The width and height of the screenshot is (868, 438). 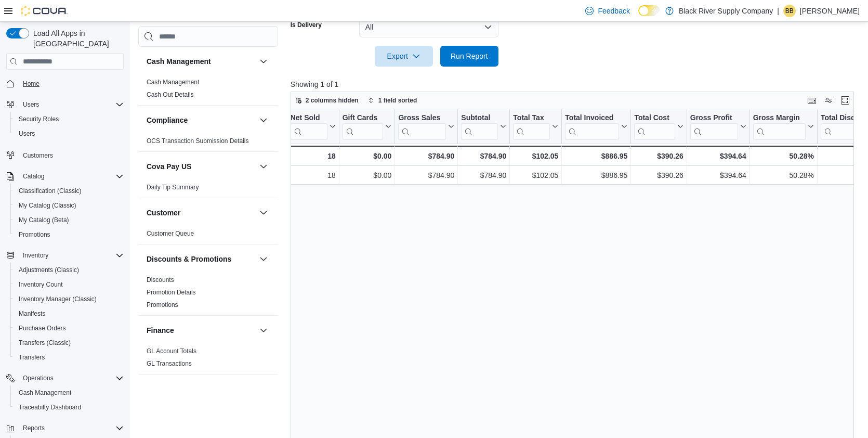 I want to click on a: Security Roles, so click(x=38, y=119).